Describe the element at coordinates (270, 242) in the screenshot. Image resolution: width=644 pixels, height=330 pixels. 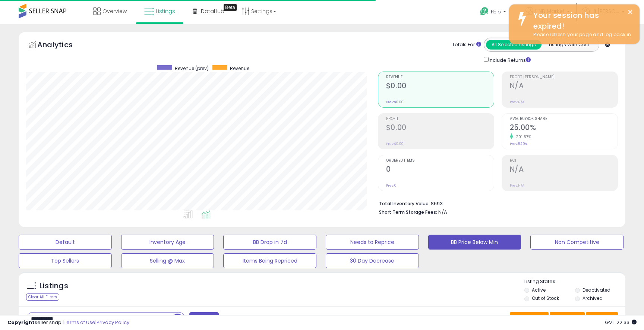
I see `button: BB Drop in 7d` at that location.